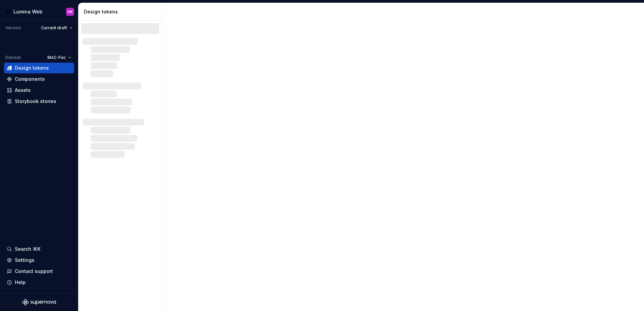 The width and height of the screenshot is (644, 311). What do you see at coordinates (39, 302) in the screenshot?
I see `svg: Supernova Logo` at bounding box center [39, 302].